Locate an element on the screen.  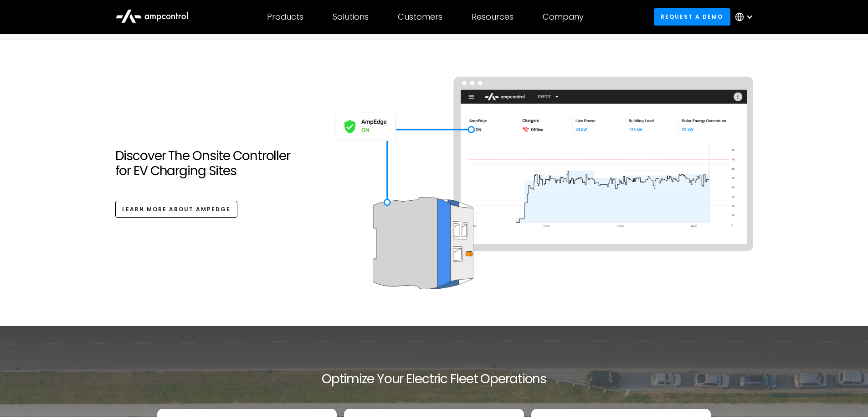
h2: Discover The Onsite Controller for EV Charging Sites is located at coordinates (216, 163).